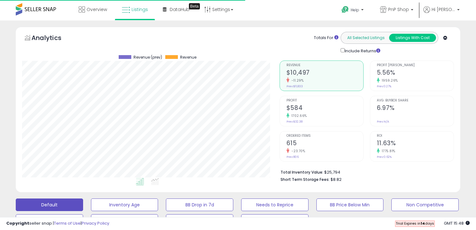  What do you see at coordinates (384, 86) in the screenshot?
I see `small: Prev: 0.27%` at bounding box center [384, 86].